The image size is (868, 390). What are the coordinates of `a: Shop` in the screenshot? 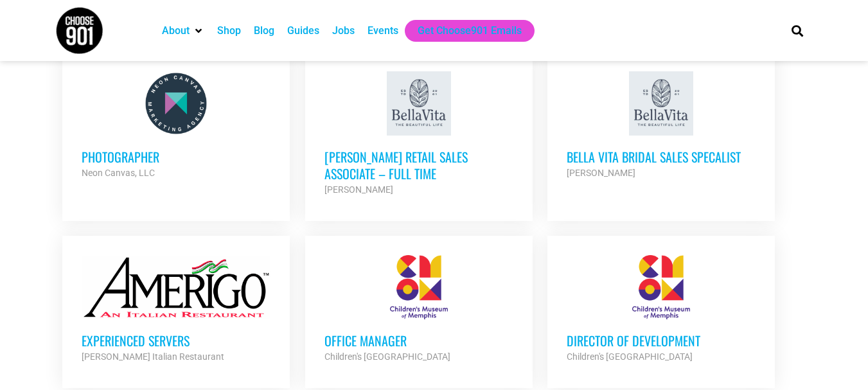 It's located at (229, 31).